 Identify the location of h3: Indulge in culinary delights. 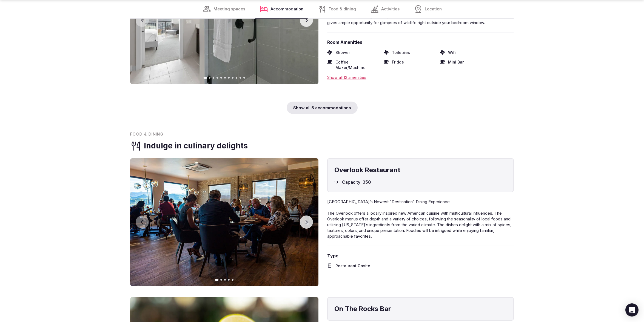
(196, 145).